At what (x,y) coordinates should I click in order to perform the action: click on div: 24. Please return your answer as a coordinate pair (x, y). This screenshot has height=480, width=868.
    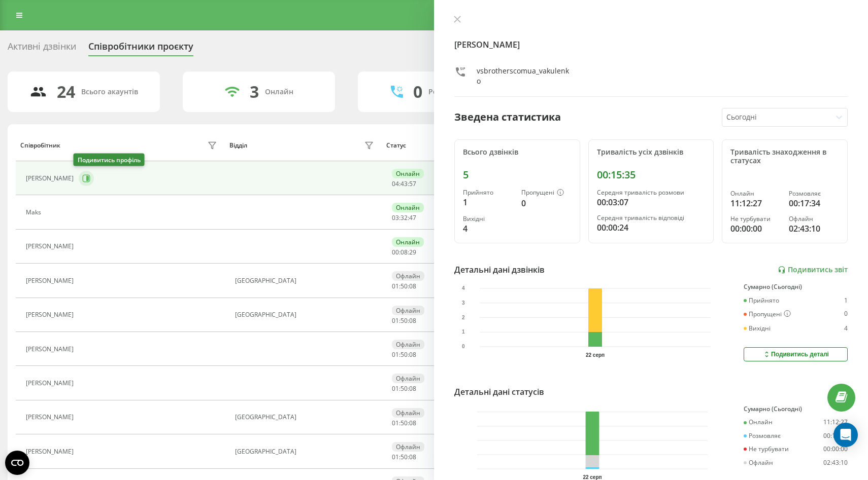
    Looking at the image, I should click on (66, 92).